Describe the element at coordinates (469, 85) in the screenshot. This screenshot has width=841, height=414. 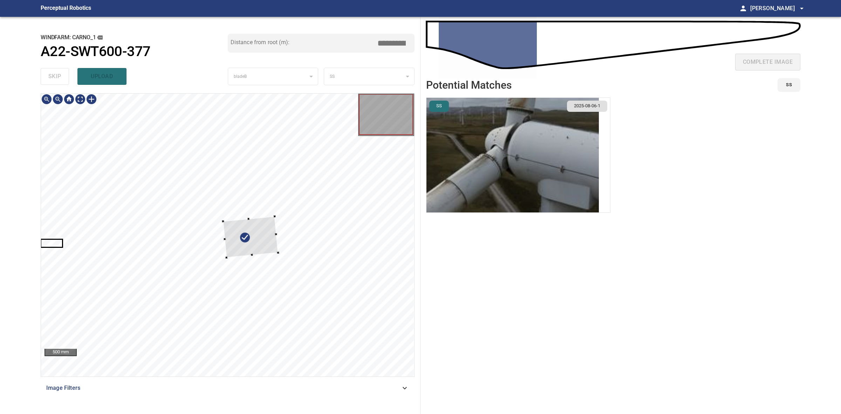
I see `h2: Potential Matches` at that location.